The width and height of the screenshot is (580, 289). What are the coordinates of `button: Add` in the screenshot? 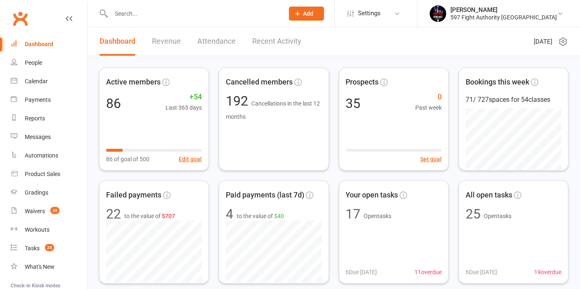 It's located at (306, 14).